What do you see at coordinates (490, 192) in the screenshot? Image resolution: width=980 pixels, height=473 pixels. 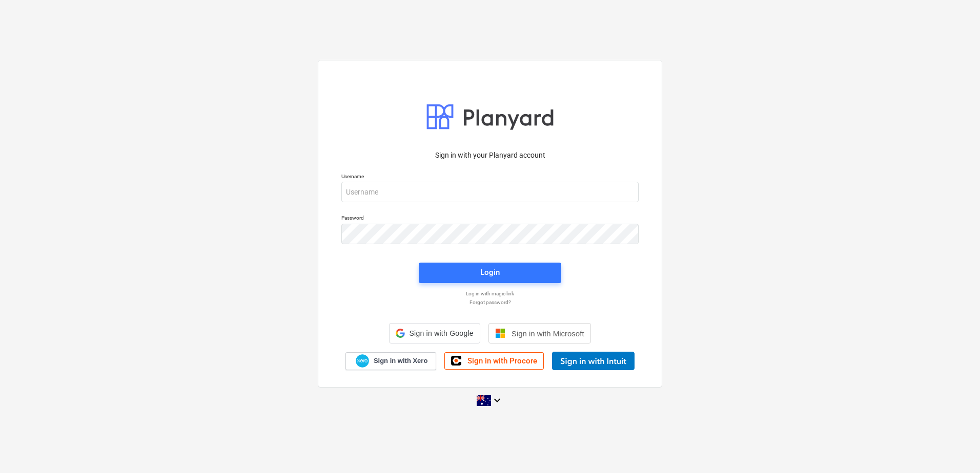 I see `input: Username` at bounding box center [490, 192].